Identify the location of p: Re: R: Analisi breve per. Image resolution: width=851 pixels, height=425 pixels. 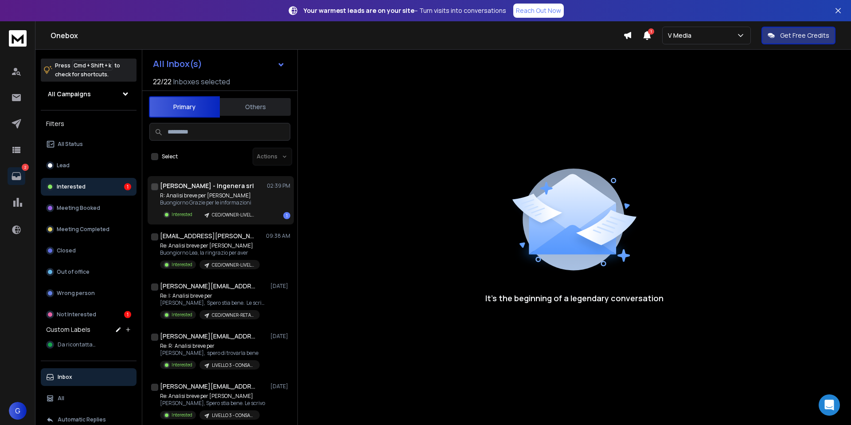
(210, 346).